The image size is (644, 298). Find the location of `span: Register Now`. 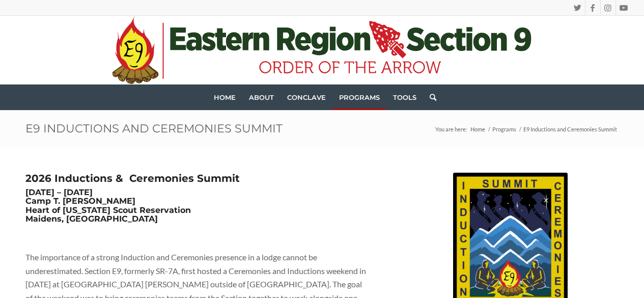

span: Register Now is located at coordinates (48, 237).